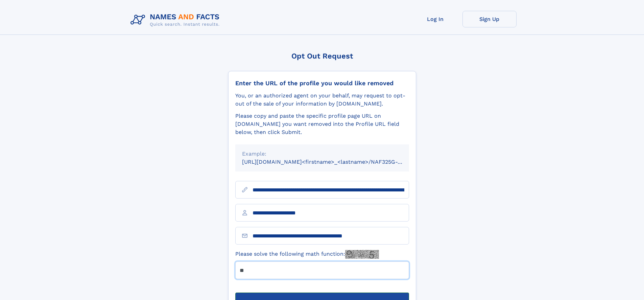  What do you see at coordinates (436, 19) in the screenshot?
I see `a: Log In` at bounding box center [436, 19].